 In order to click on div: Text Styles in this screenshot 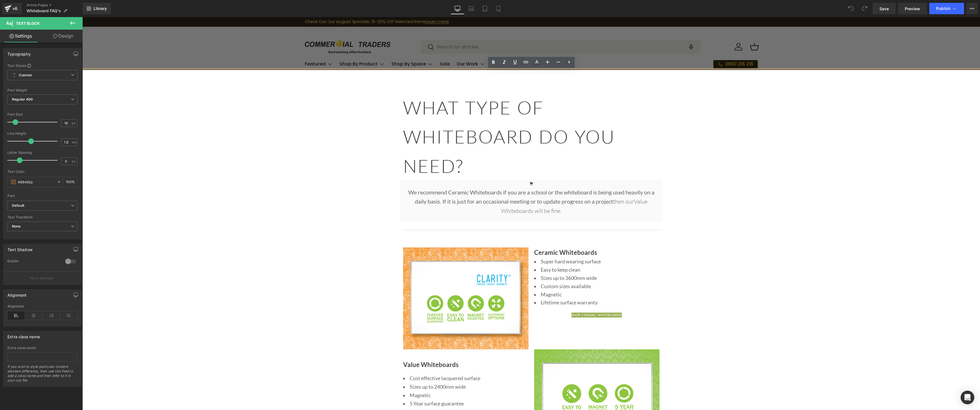, I will do `click(43, 65)`.